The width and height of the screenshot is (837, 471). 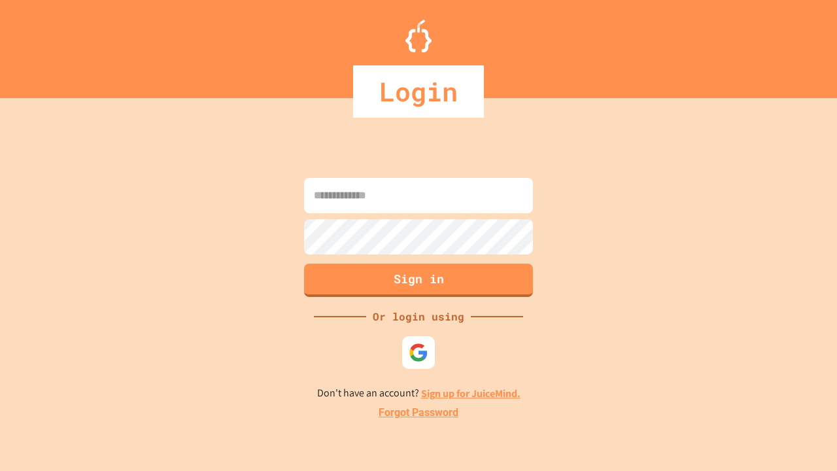 I want to click on a: Forgot Password, so click(x=419, y=413).